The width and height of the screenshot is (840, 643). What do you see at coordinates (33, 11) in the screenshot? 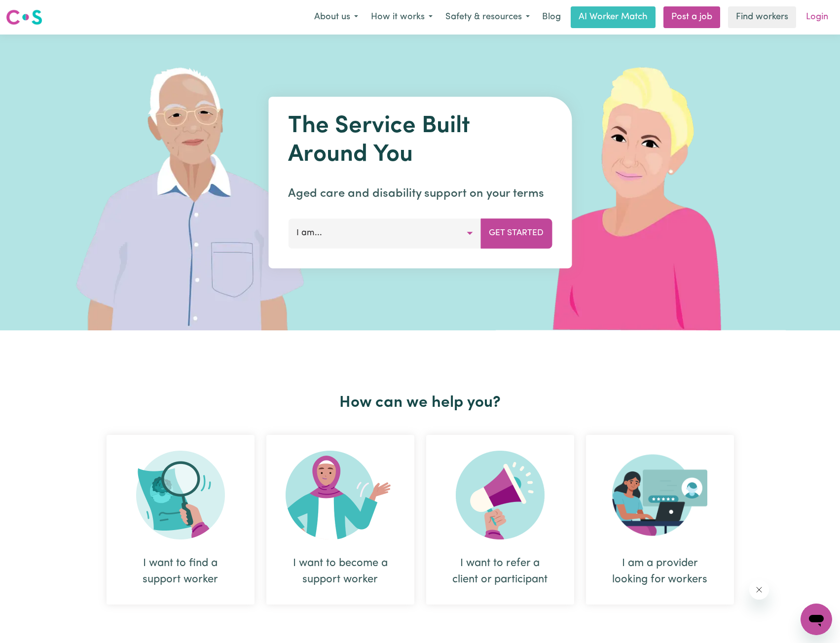
I see `span: Need any help?` at bounding box center [33, 11].